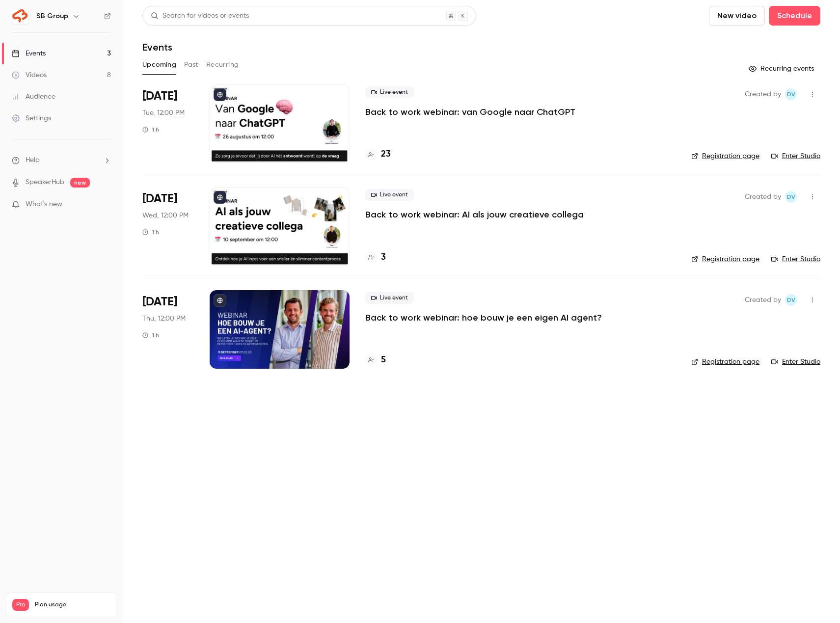 This screenshot has height=623, width=840. I want to click on div: Audience, so click(34, 97).